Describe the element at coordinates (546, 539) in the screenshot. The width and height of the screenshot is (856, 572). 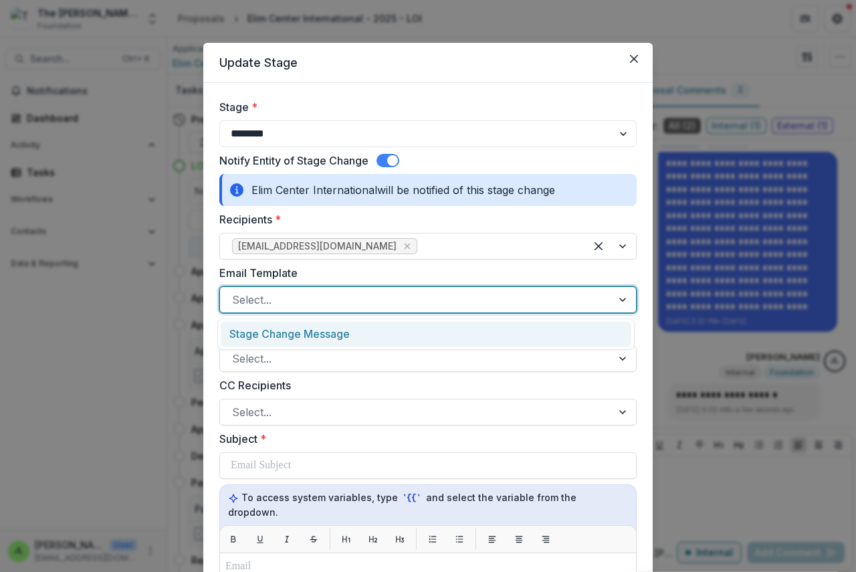
I see `button: Align right` at that location.